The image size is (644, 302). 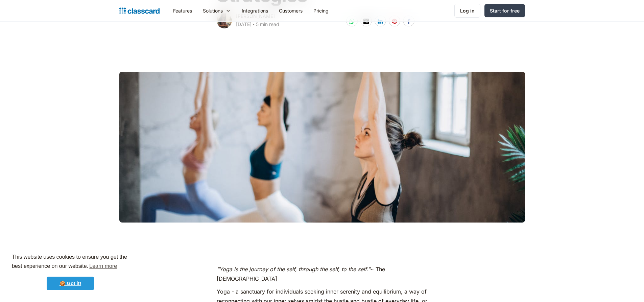 I want to click on a: home, so click(x=139, y=11).